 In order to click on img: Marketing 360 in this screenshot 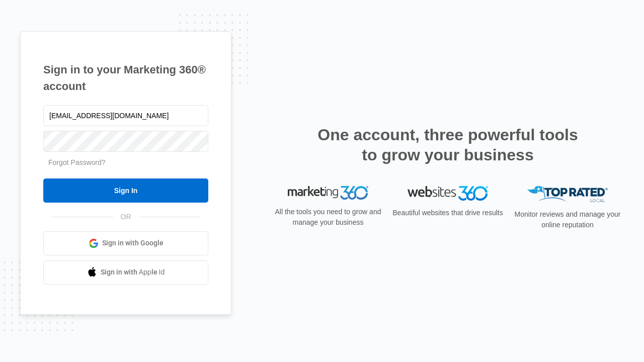, I will do `click(328, 193)`.